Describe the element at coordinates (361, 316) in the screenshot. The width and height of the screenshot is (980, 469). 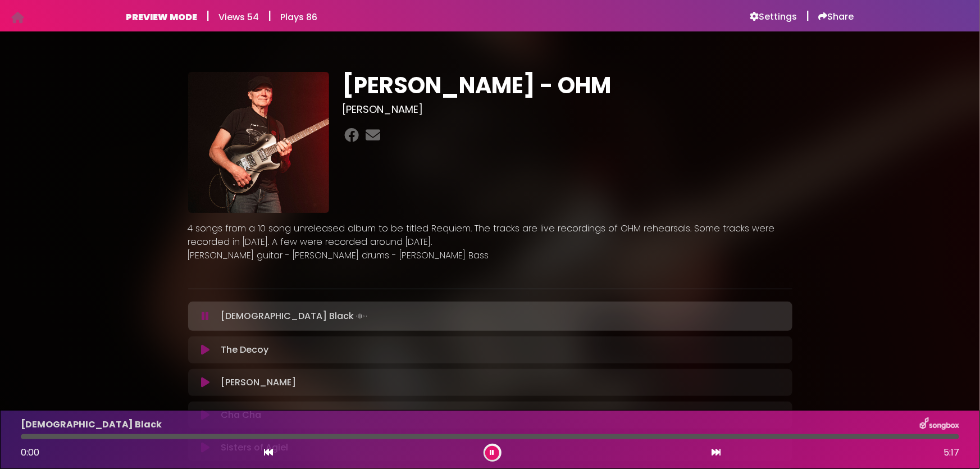
I see `img: waveform4.gif` at that location.